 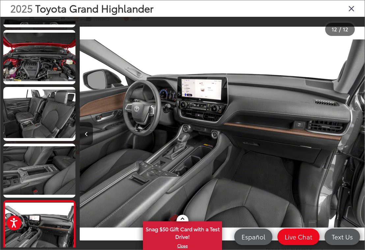 I want to click on span: 2025, so click(x=21, y=8).